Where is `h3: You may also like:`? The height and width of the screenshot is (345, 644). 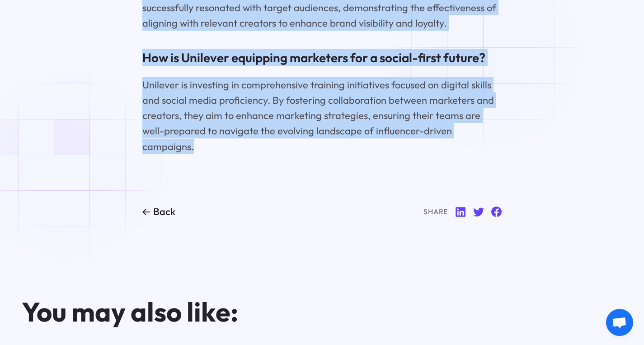 h3: You may also like: is located at coordinates (237, 312).